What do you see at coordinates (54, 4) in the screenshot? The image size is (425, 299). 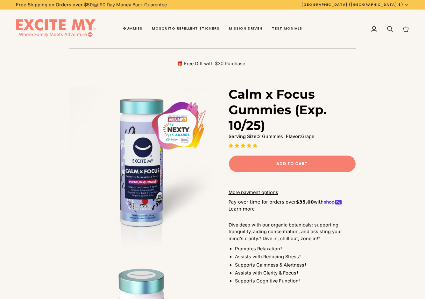 I see `strong: Free Shipping on Orders over $50` at bounding box center [54, 4].